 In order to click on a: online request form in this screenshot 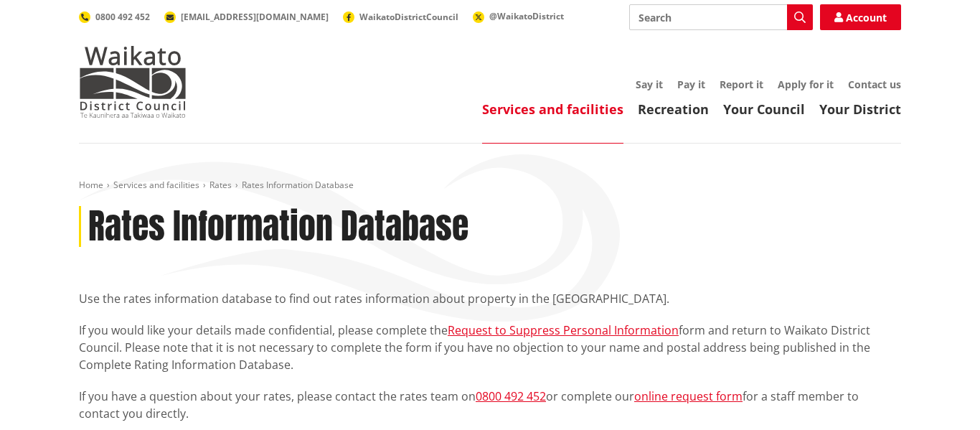, I will do `click(688, 396)`.